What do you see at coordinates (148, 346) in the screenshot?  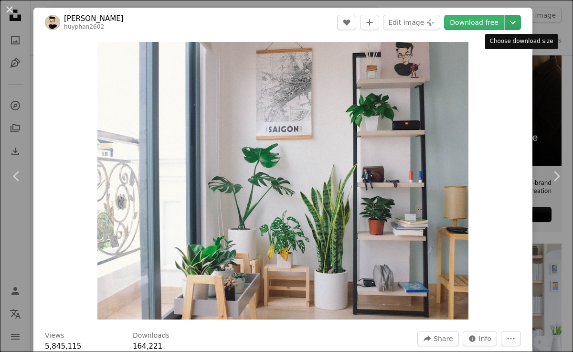 I see `span: 164,221` at bounding box center [148, 346].